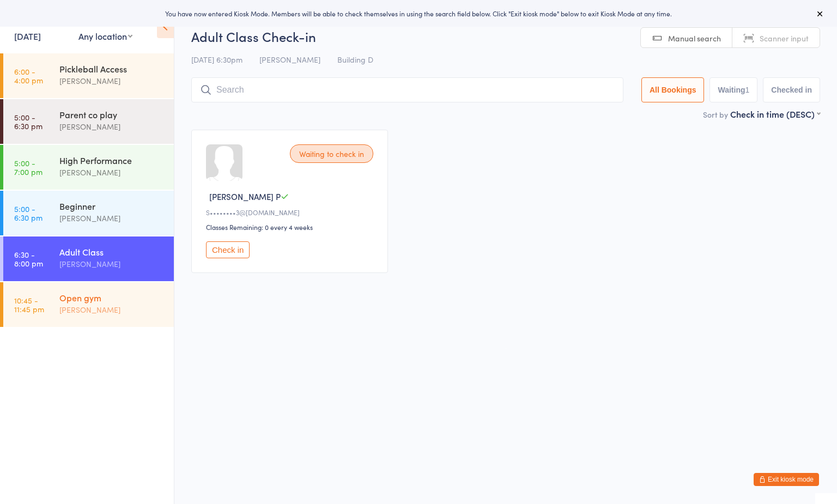 Image resolution: width=837 pixels, height=504 pixels. Describe the element at coordinates (112, 161) in the screenshot. I see `div: High Performance` at that location.